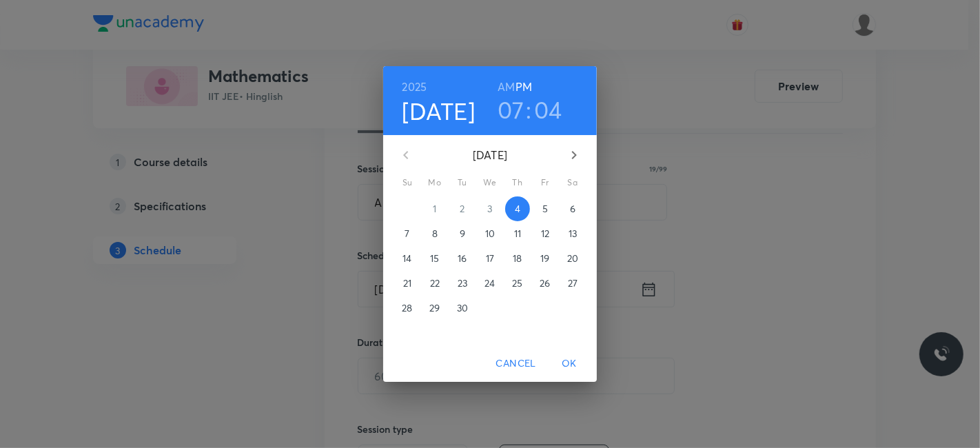  Describe the element at coordinates (545, 283) in the screenshot. I see `button: 26` at that location.